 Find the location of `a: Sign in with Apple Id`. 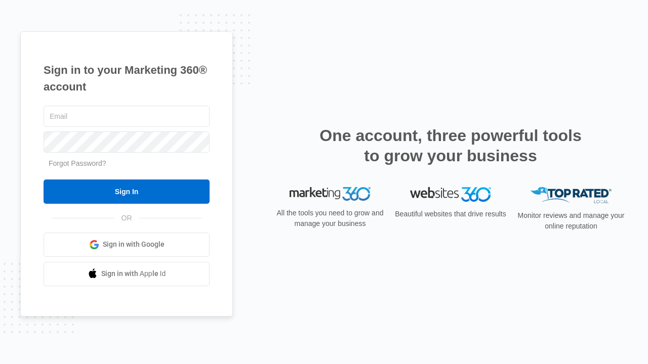

a: Sign in with Apple Id is located at coordinates (127, 274).